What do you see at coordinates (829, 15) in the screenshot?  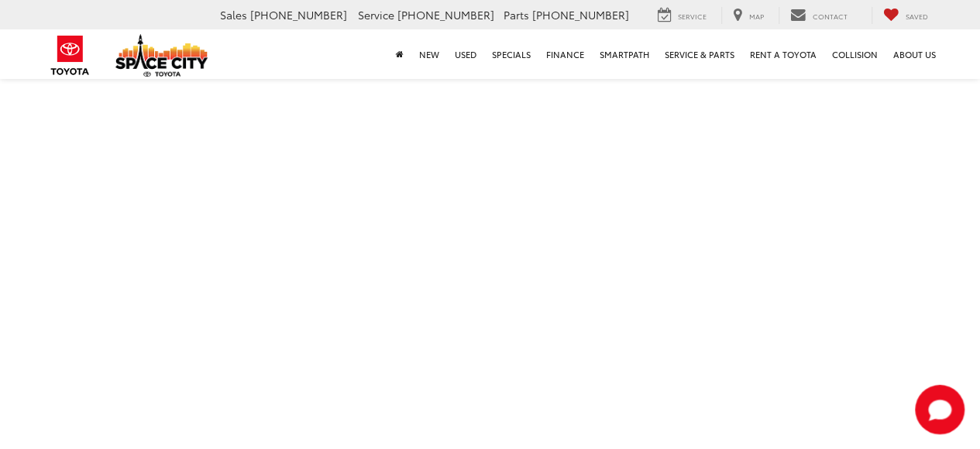 I see `span: Contact` at bounding box center [829, 15].